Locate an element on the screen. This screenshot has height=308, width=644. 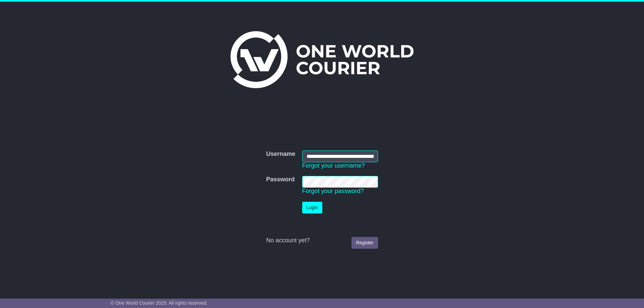
button: Login is located at coordinates (312, 207).